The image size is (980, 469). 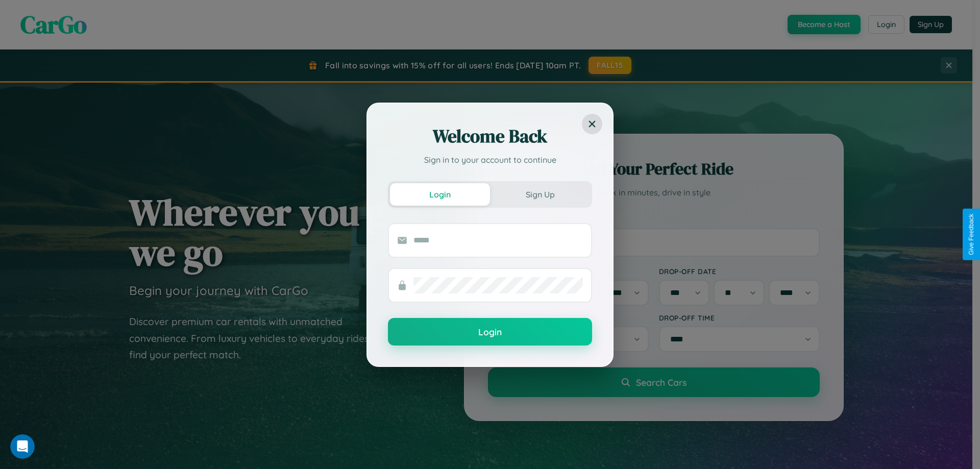 What do you see at coordinates (490, 136) in the screenshot?
I see `h2: Welcome Back` at bounding box center [490, 136].